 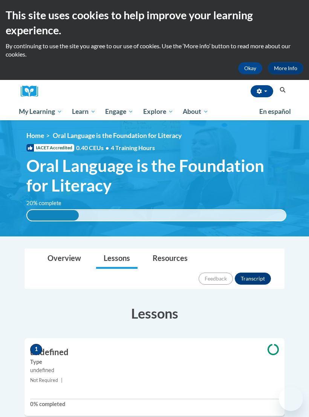 I want to click on img: Logo brand, so click(x=32, y=91).